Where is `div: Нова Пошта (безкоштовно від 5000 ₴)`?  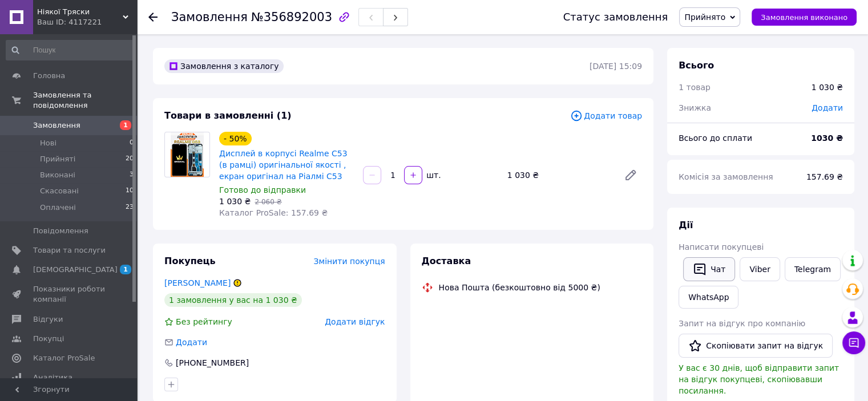 div: Нова Пошта (безкоштовно від 5000 ₴) is located at coordinates (520, 287).